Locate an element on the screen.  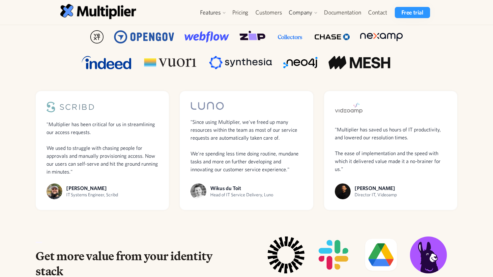
a: Pricing is located at coordinates (240, 13).